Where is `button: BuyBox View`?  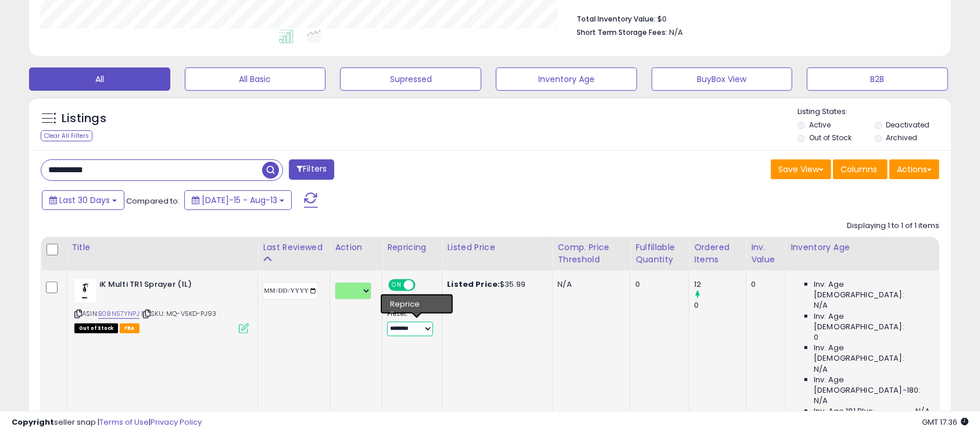
button: BuyBox View is located at coordinates (722, 79).